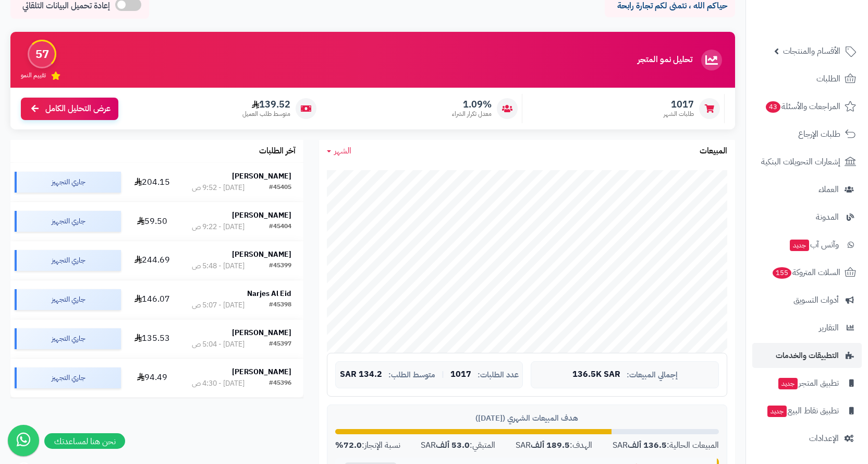 This screenshot has height=464, width=868. What do you see at coordinates (807, 383) in the screenshot?
I see `a: تطبيق المتجرجديد` at bounding box center [807, 383].